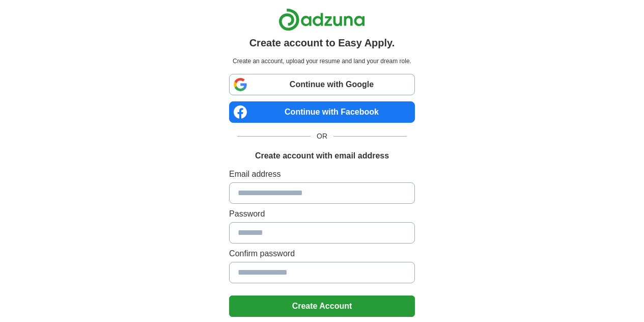 The image size is (644, 322). Describe the element at coordinates (322, 84) in the screenshot. I see `a: Continue with Google` at that location.